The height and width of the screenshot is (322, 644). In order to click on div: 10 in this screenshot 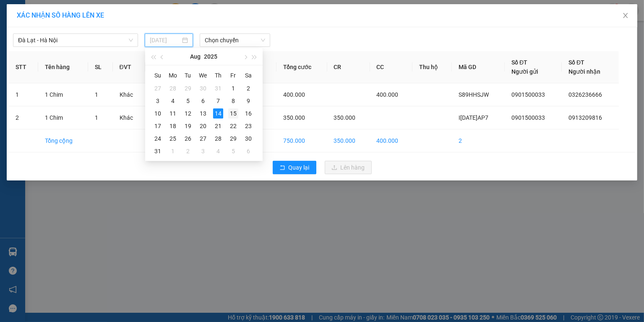, I will do `click(158, 114)`.